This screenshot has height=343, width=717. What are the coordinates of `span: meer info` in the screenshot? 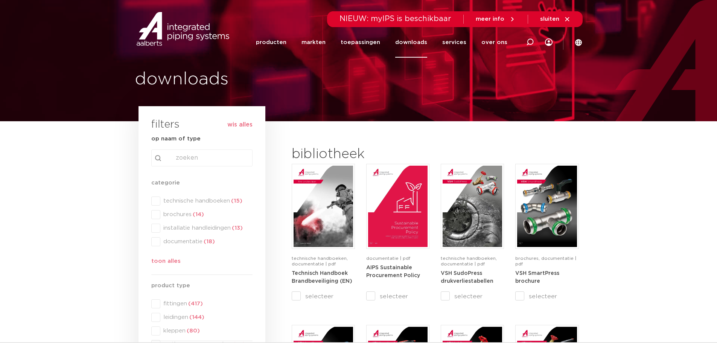 It's located at (490, 19).